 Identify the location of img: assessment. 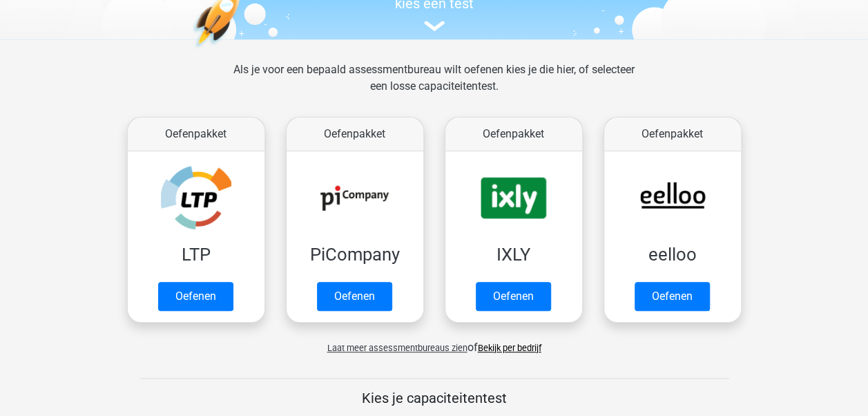
(434, 26).